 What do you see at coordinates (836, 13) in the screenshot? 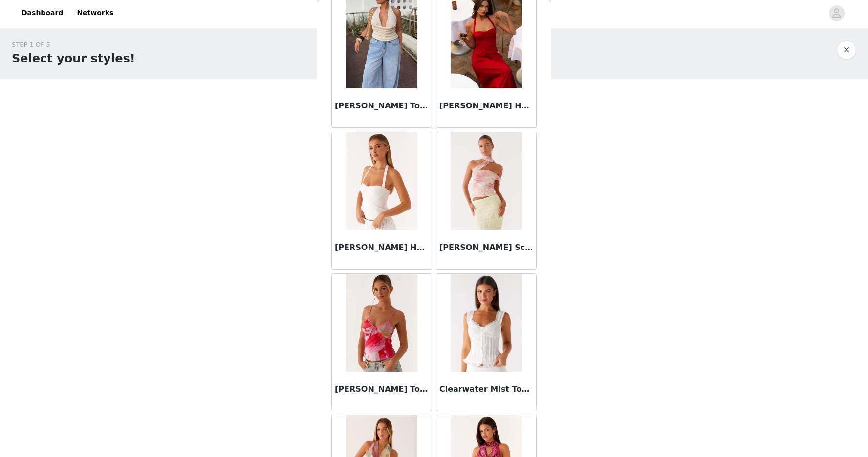
I see `div: avatar` at bounding box center [836, 13].